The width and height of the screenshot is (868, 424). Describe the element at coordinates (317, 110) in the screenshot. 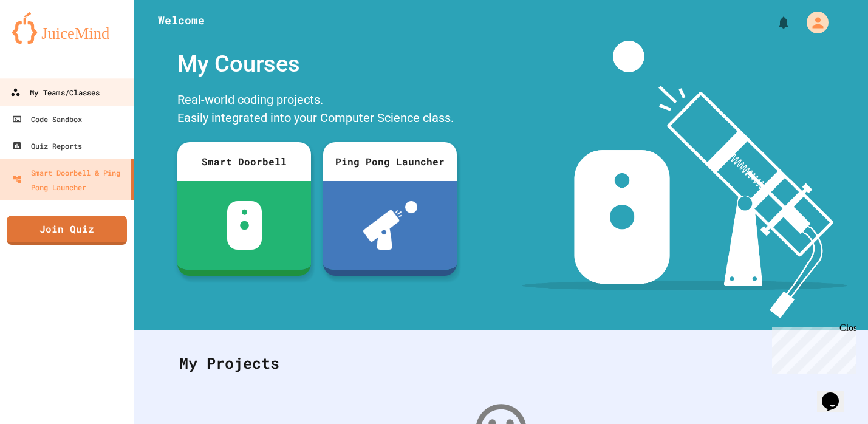

I see `div: Real-world coding projects. Easily integrated into your Computer Science class.` at that location.